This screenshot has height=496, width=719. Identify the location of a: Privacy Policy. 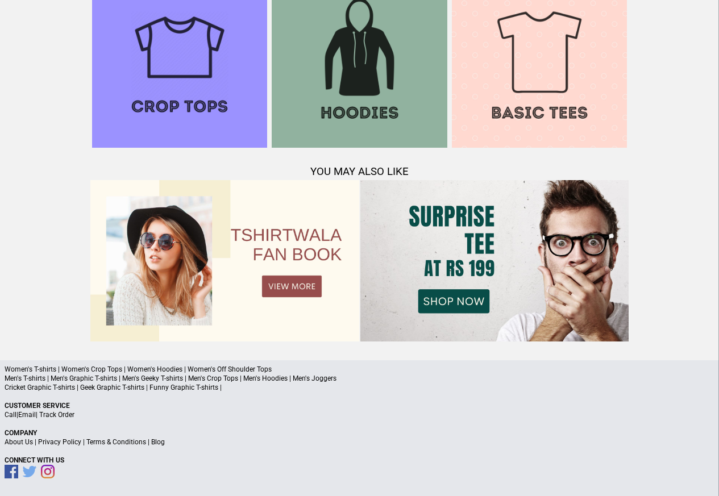
(60, 442).